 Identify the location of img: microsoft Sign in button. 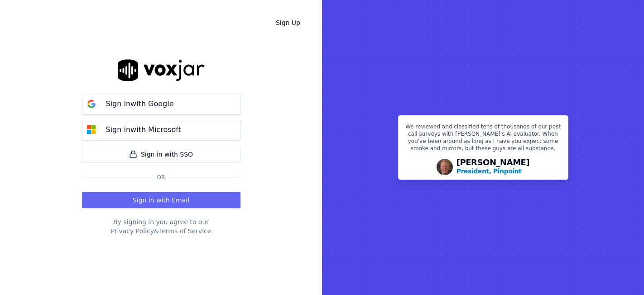
(91, 130).